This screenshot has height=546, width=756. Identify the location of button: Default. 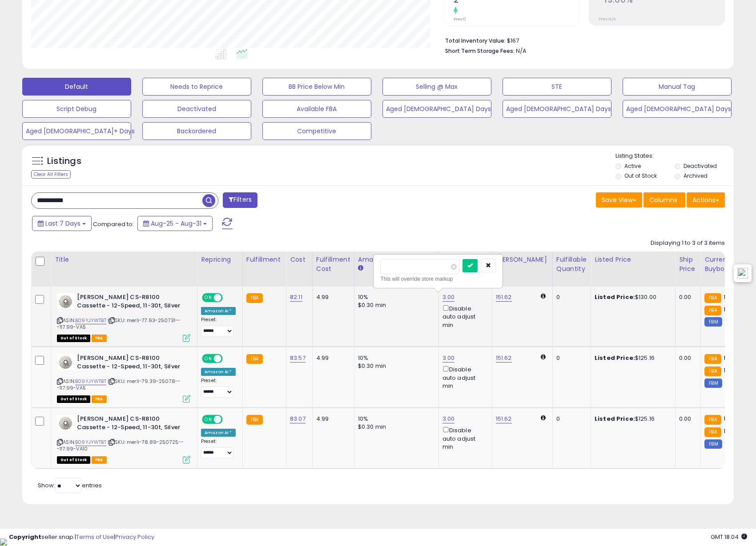
(76, 86).